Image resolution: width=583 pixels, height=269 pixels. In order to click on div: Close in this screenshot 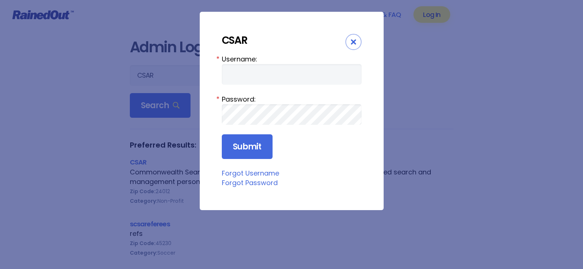, I will do `click(353, 42)`.